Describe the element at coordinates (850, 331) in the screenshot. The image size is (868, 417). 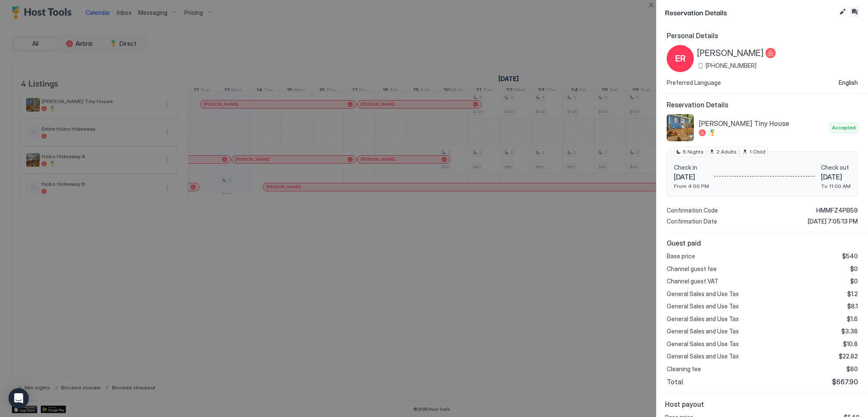
I see `span: $3.38` at that location.